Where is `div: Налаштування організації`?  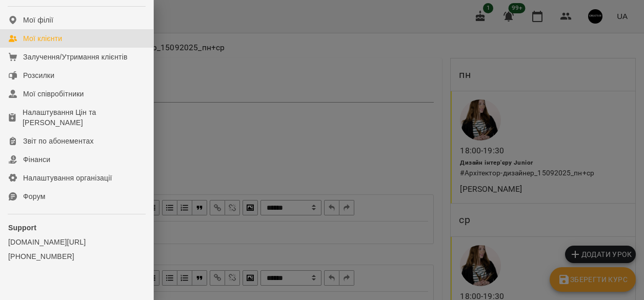 div: Налаштування організації is located at coordinates (68, 178).